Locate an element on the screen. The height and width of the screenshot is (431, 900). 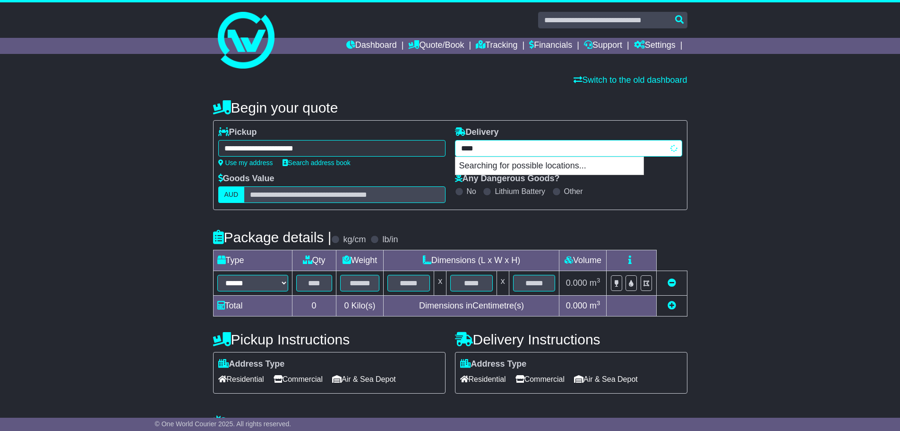
p: Searching for possible locations... is located at coordinates (550, 166).